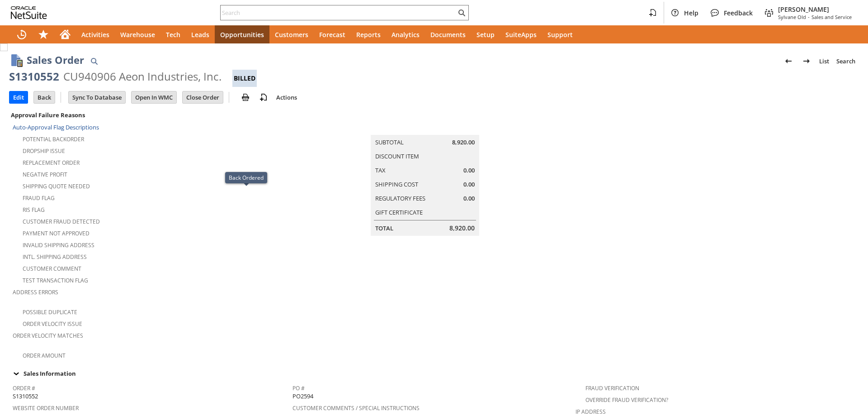  What do you see at coordinates (263, 97) in the screenshot?
I see `img: add-record.svg` at bounding box center [263, 97].